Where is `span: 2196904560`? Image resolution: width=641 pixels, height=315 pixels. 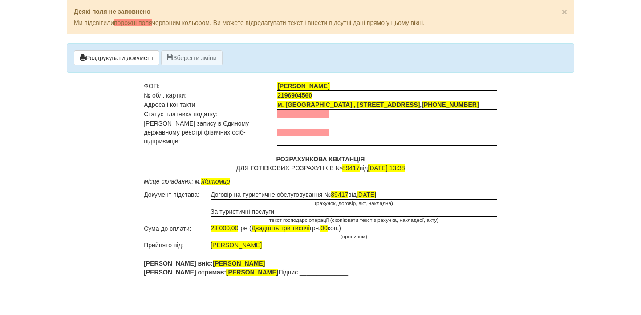 span: 2196904560 is located at coordinates (295, 95).